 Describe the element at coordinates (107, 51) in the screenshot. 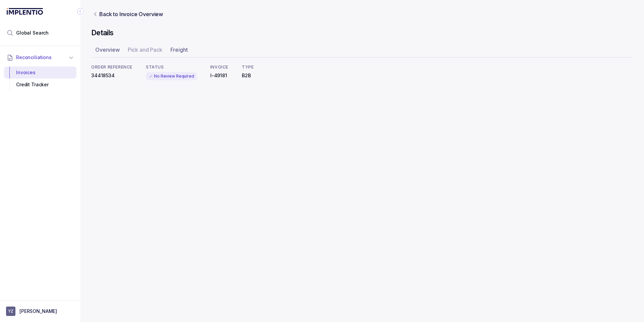

I see `li: Tab Overview` at that location.